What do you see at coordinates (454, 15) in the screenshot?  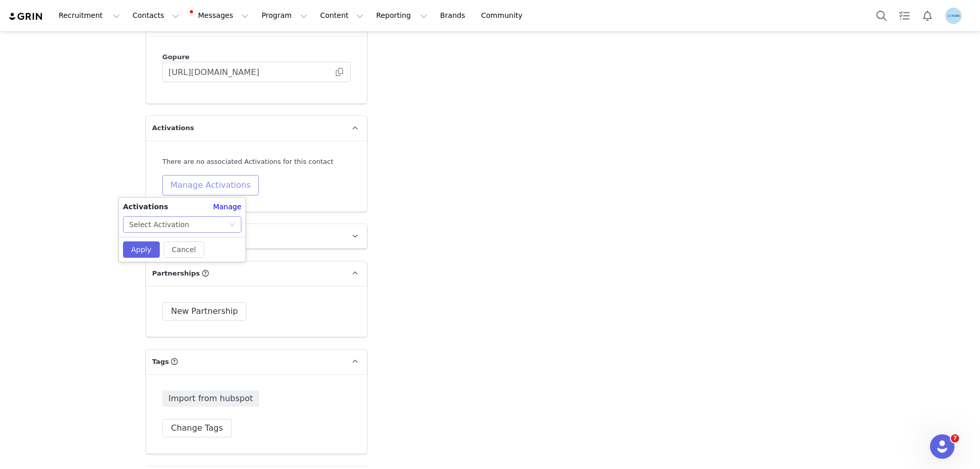 I see `a: Brands` at bounding box center [454, 15].